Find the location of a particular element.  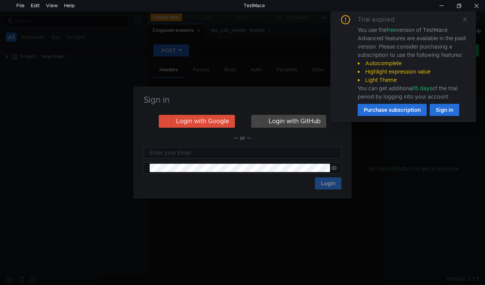

li: Highlight expression value is located at coordinates (412, 72).